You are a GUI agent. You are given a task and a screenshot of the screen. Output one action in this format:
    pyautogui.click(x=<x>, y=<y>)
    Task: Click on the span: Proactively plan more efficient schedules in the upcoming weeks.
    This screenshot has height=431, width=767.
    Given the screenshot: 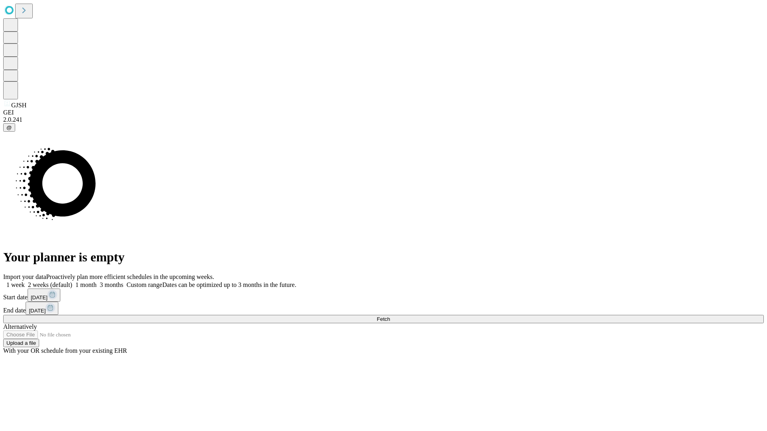 What is the action you would take?
    pyautogui.click(x=130, y=277)
    